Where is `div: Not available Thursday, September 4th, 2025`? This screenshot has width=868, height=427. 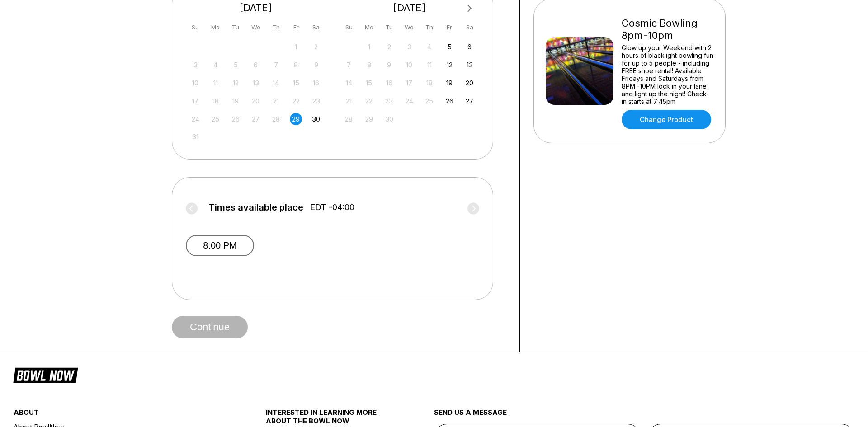
div: Not available Thursday, September 4th, 2025 is located at coordinates (429, 47).